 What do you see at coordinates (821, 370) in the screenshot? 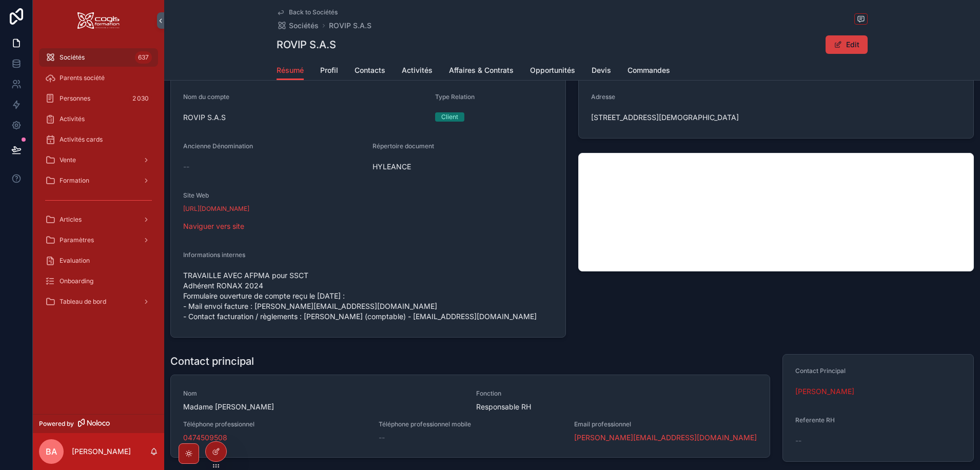
I see `span: Contact Principal` at bounding box center [821, 370].